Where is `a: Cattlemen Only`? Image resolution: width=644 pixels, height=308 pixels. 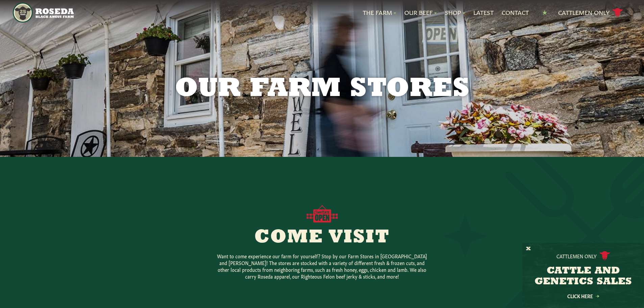 a: Cattlemen Only is located at coordinates (590, 12).